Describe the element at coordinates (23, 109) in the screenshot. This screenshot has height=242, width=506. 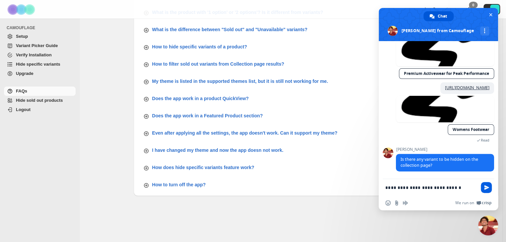
I see `span: Logout` at that location.